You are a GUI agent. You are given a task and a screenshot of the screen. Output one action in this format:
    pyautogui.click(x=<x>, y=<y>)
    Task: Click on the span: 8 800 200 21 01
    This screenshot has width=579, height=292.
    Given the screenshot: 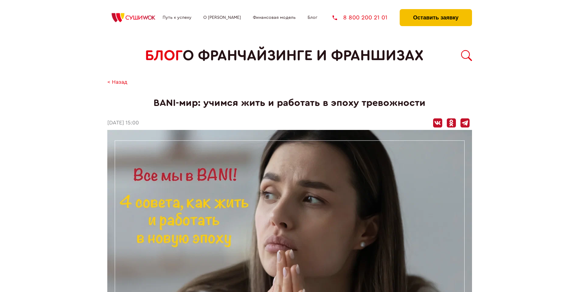 What is the action you would take?
    pyautogui.click(x=365, y=18)
    